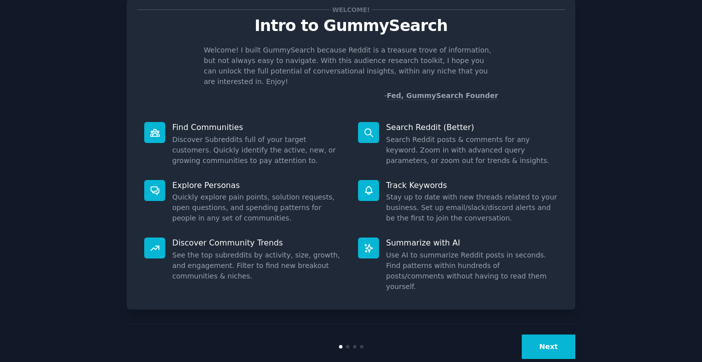 The image size is (702, 362). Describe the element at coordinates (351, 10) in the screenshot. I see `span: Welcome!` at that location.